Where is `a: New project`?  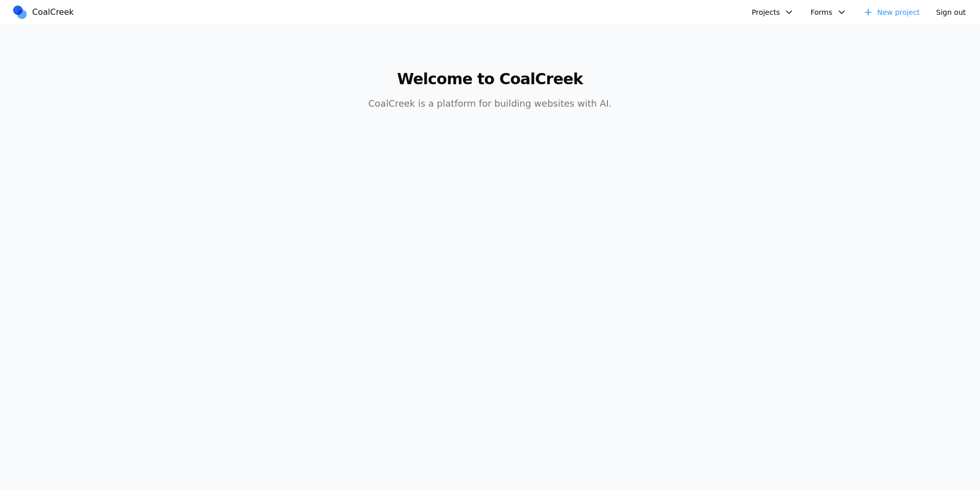
a: New project is located at coordinates (892, 12).